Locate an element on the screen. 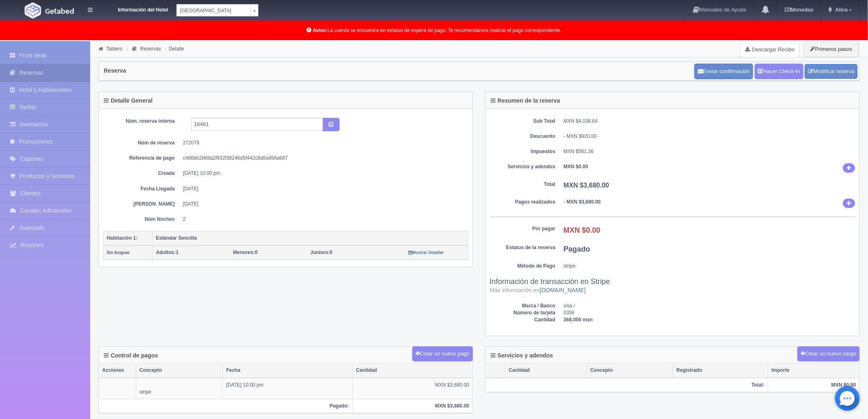 The height and width of the screenshot is (419, 868). button: Primeros pasos is located at coordinates (832, 49).